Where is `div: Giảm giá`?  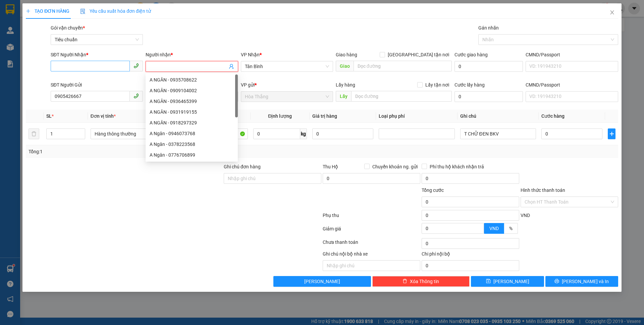
div: Giảm giá is located at coordinates (372, 231).